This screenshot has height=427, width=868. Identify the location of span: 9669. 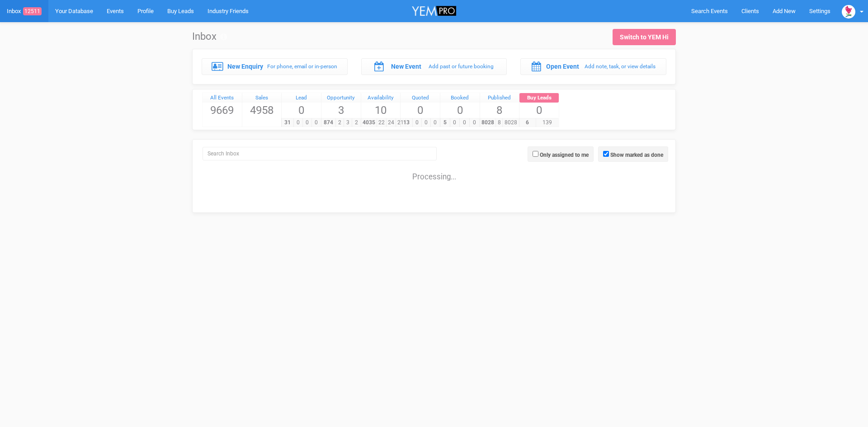
(222, 110).